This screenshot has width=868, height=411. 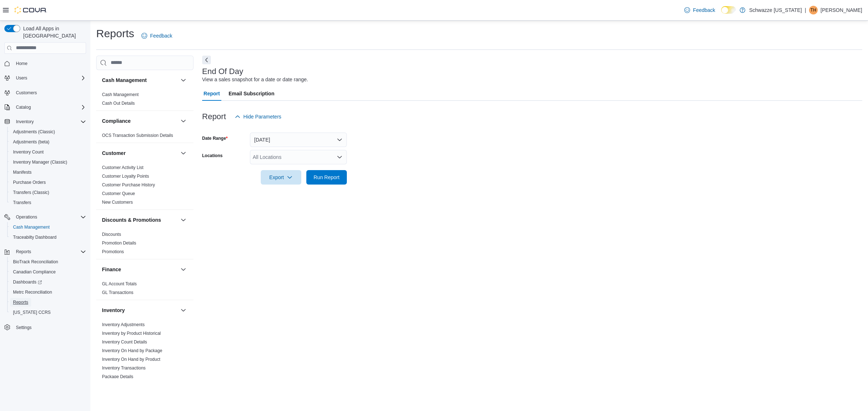 What do you see at coordinates (45, 64) in the screenshot?
I see `button: Home` at bounding box center [45, 64].